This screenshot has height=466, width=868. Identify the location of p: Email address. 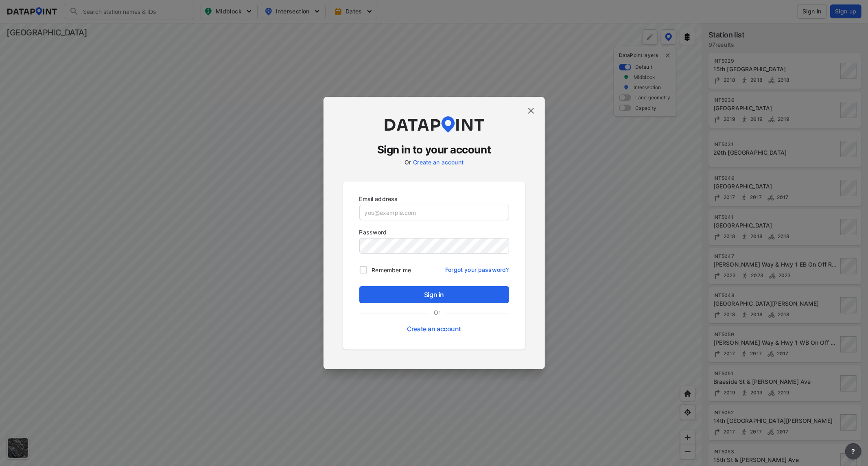
(434, 198).